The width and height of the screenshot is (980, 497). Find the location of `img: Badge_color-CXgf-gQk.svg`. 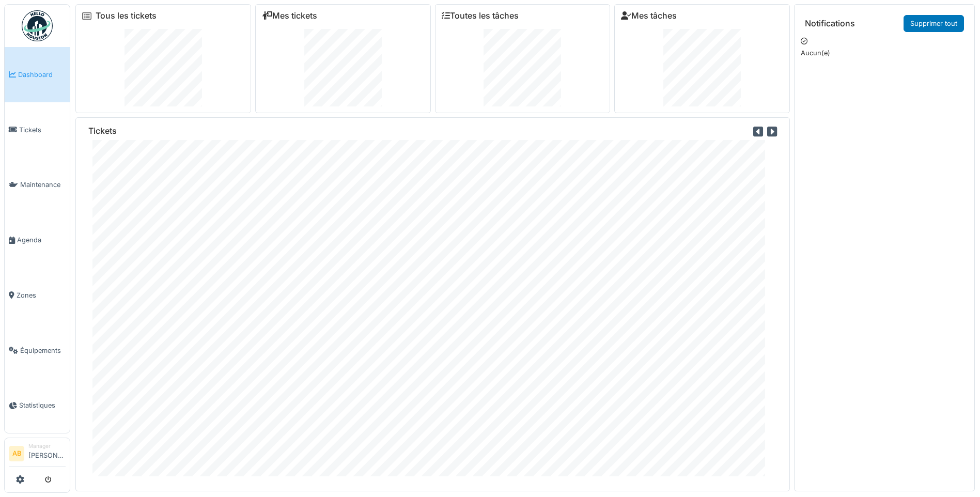

img: Badge_color-CXgf-gQk.svg is located at coordinates (37, 26).